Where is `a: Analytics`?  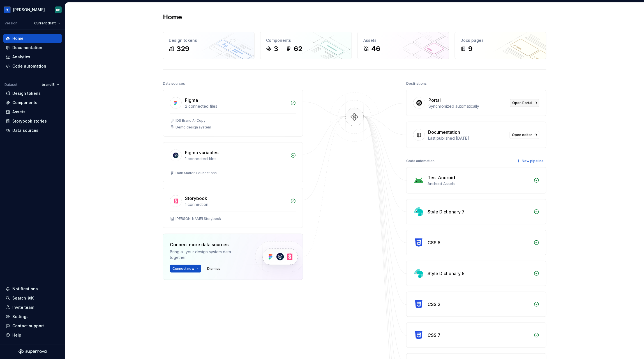 a: Analytics is located at coordinates (33, 57).